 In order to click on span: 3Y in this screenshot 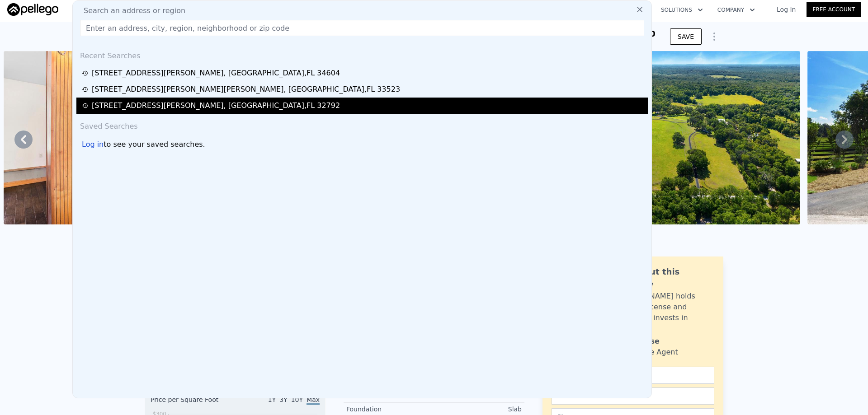, I will do `click(283, 400)`.